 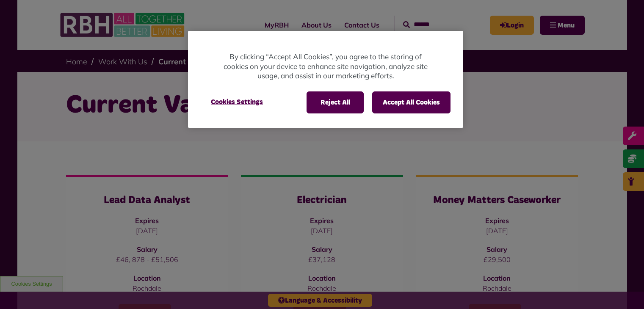 I want to click on button: Cookies Settings, so click(x=237, y=102).